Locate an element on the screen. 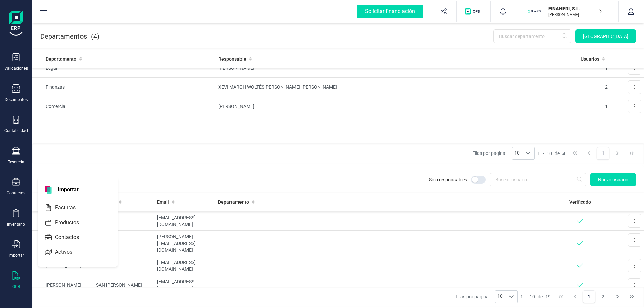 The height and width of the screenshot is (308, 644). span: Email is located at coordinates (163, 202).